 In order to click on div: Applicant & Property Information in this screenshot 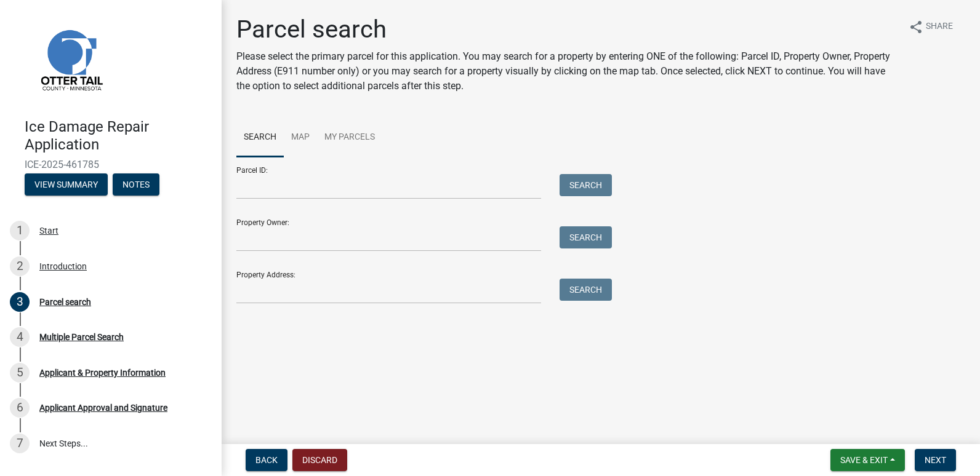, I will do `click(102, 372)`.